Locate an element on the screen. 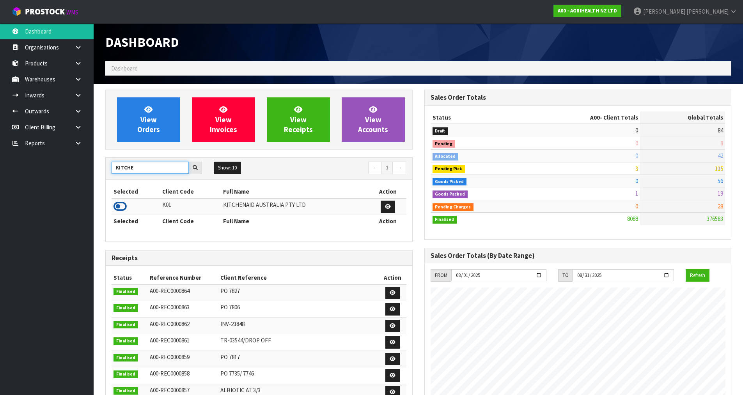 The height and width of the screenshot is (395, 743). td: KITCHENAID AUSTRALIA PTY LTD is located at coordinates (295, 207).